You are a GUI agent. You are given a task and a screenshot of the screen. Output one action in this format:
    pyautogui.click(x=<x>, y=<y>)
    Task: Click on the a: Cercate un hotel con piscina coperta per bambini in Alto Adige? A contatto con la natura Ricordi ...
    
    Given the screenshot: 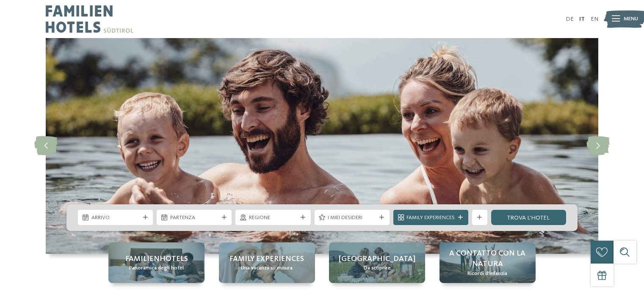 What is the action you would take?
    pyautogui.click(x=487, y=263)
    